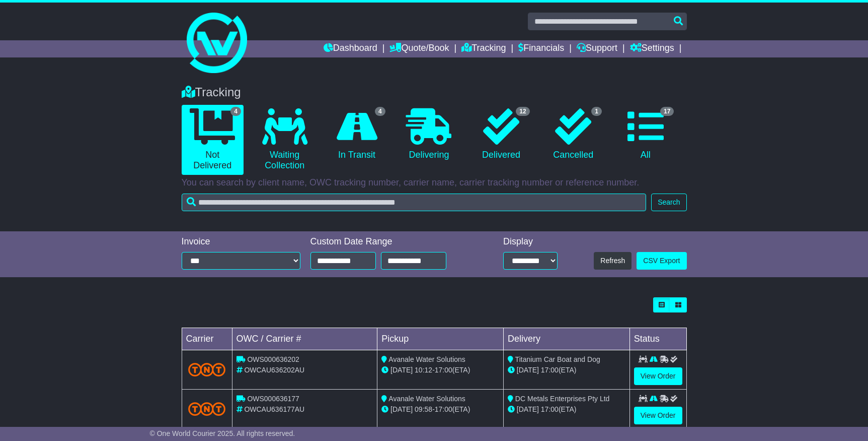  Describe the element at coordinates (597, 111) in the screenshot. I see `span: 1` at that location.